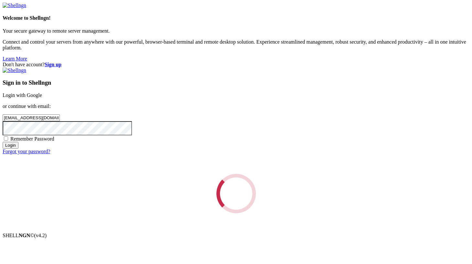  I want to click on span: 4.2.0, so click(40, 235).